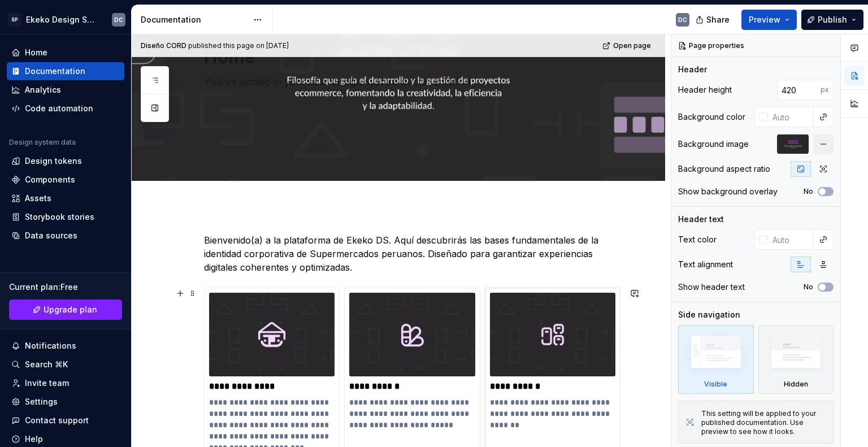 The height and width of the screenshot is (447, 868). Describe the element at coordinates (66, 198) in the screenshot. I see `a: Assets` at that location.